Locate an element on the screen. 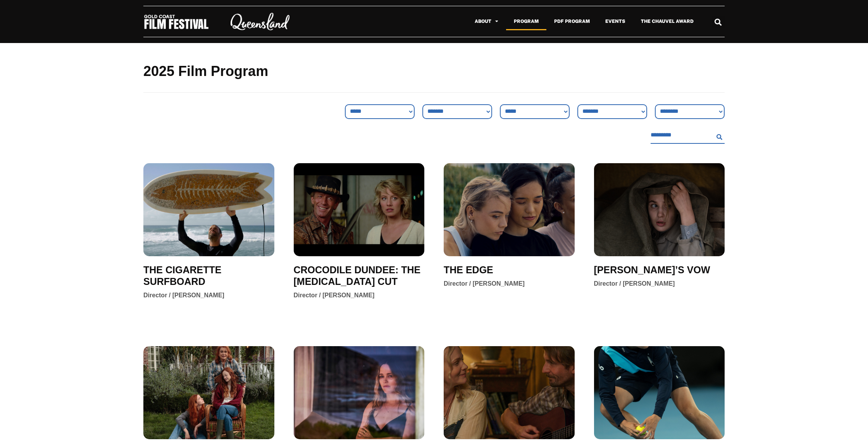 The height and width of the screenshot is (445, 868). select: Sort filter is located at coordinates (457, 112).